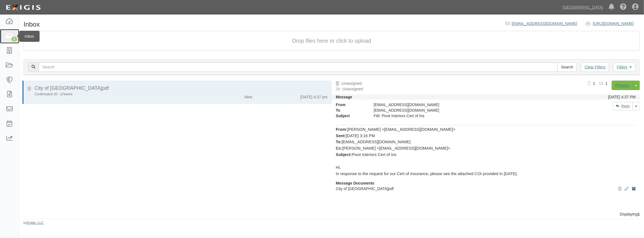 This screenshot has width=644, height=238. I want to click on strong: Subject, so click(351, 116).